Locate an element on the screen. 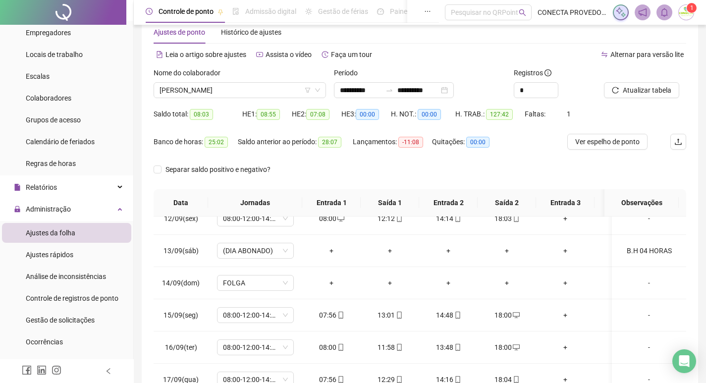 This screenshot has width=706, height=383. div: Saldo total: is located at coordinates (198, 114).